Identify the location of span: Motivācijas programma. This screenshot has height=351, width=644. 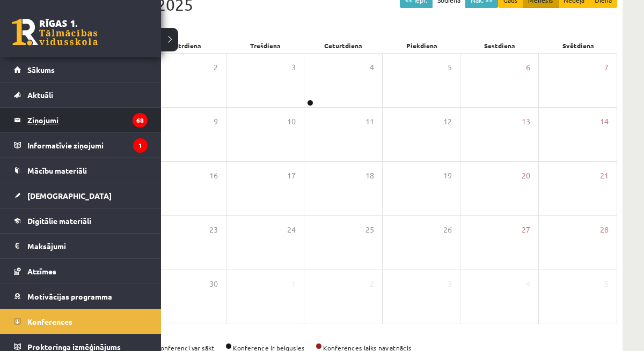
(70, 296).